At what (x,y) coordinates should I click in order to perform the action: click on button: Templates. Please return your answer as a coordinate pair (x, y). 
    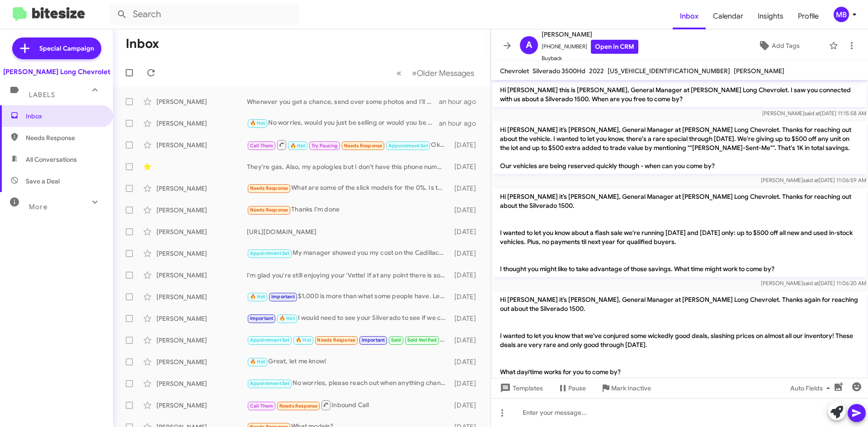
    Looking at the image, I should click on (521, 389).